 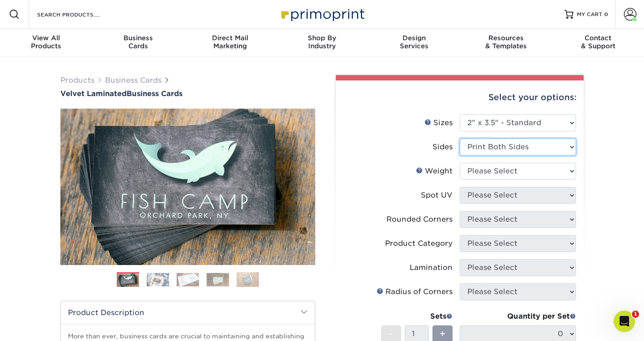 What do you see at coordinates (506, 43) in the screenshot?
I see `a: Resources& Templates` at bounding box center [506, 43].